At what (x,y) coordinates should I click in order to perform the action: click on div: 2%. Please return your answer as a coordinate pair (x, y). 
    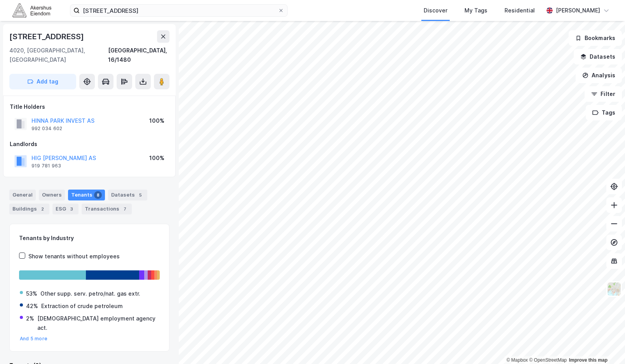
    Looking at the image, I should click on (30, 318).